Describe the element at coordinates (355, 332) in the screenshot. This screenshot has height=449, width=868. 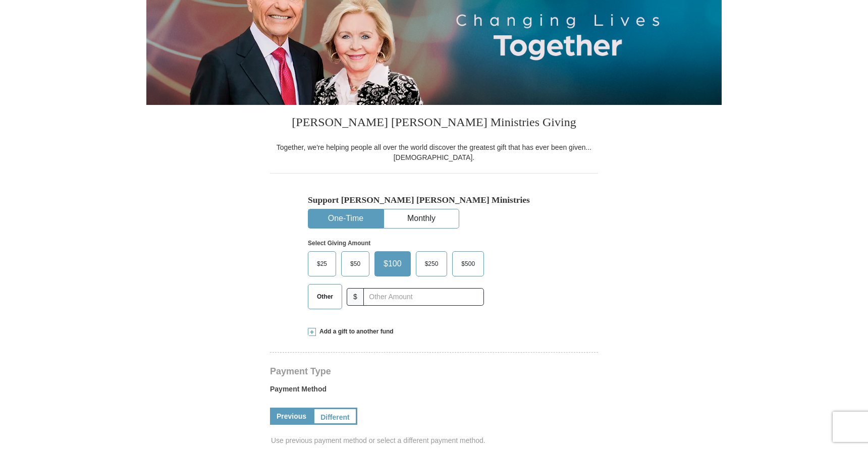
I see `span: Add a gift to another fund` at that location.